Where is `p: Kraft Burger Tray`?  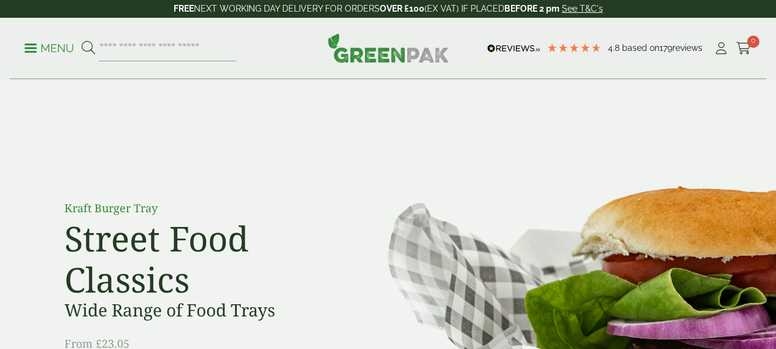 p: Kraft Burger Tray is located at coordinates (203, 208).